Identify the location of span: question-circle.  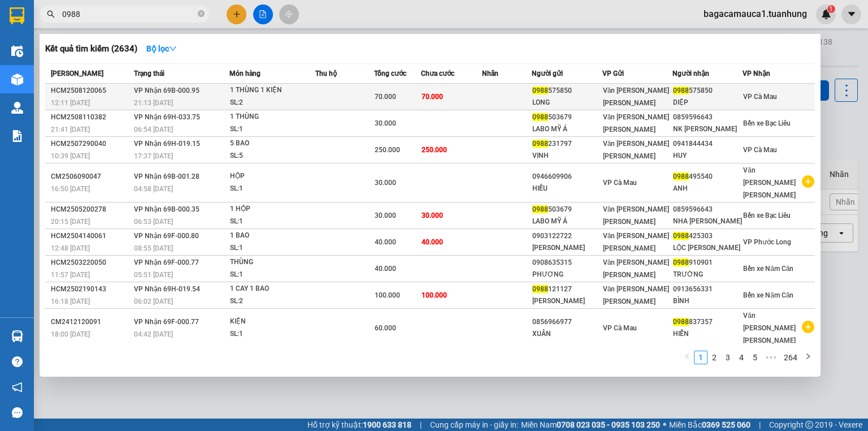
(17, 361).